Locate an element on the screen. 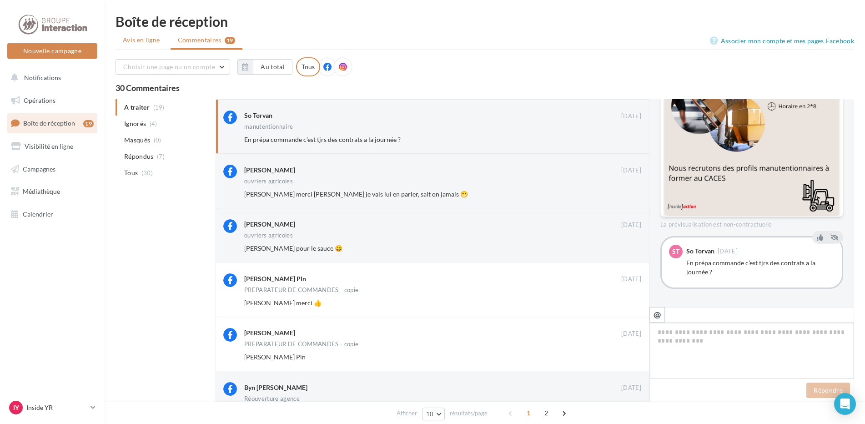 Image resolution: width=865 pixels, height=424 pixels. span: (0) is located at coordinates (157, 140).